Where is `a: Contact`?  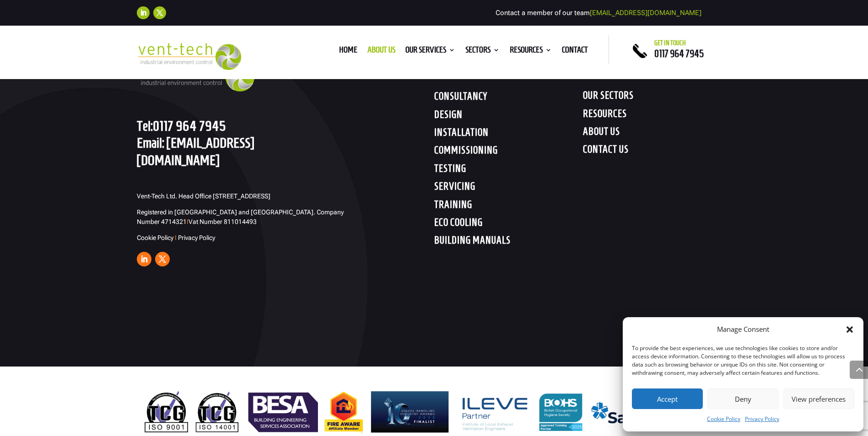
a: Contact is located at coordinates (575, 52).